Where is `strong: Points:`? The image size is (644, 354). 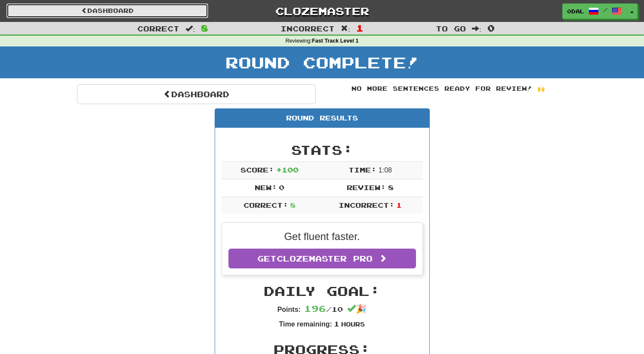
strong: Points: is located at coordinates (289, 309).